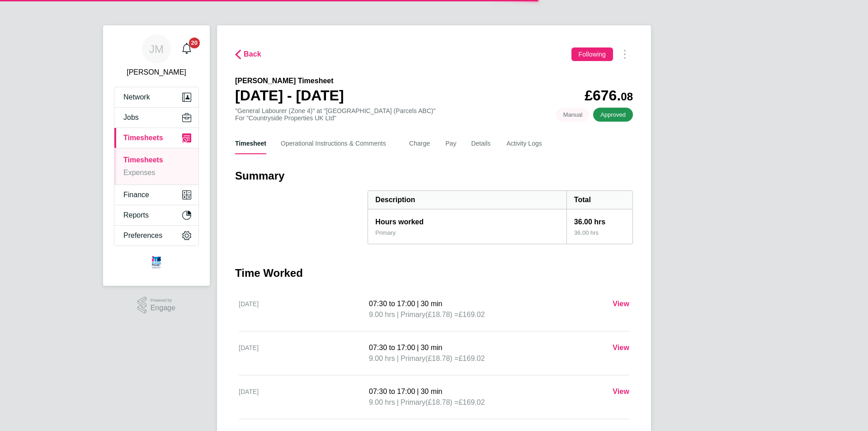 Image resolution: width=868 pixels, height=431 pixels. What do you see at coordinates (252, 54) in the screenshot?
I see `span: Back` at bounding box center [252, 54].